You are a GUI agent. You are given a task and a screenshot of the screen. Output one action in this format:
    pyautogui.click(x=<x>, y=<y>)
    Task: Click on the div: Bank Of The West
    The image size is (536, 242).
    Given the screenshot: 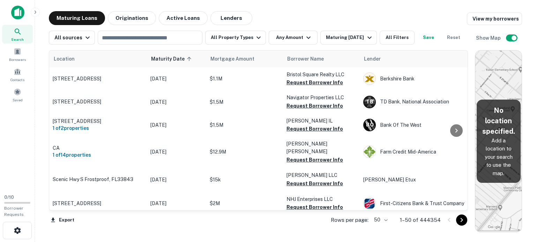 What is the action you would take?
    pyautogui.click(x=415, y=125)
    